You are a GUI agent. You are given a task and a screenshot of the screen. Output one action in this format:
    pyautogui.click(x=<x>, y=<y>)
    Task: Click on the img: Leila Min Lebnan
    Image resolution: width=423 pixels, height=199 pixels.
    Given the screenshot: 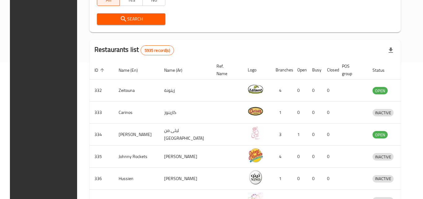 What is the action you would take?
    pyautogui.click(x=256, y=133)
    